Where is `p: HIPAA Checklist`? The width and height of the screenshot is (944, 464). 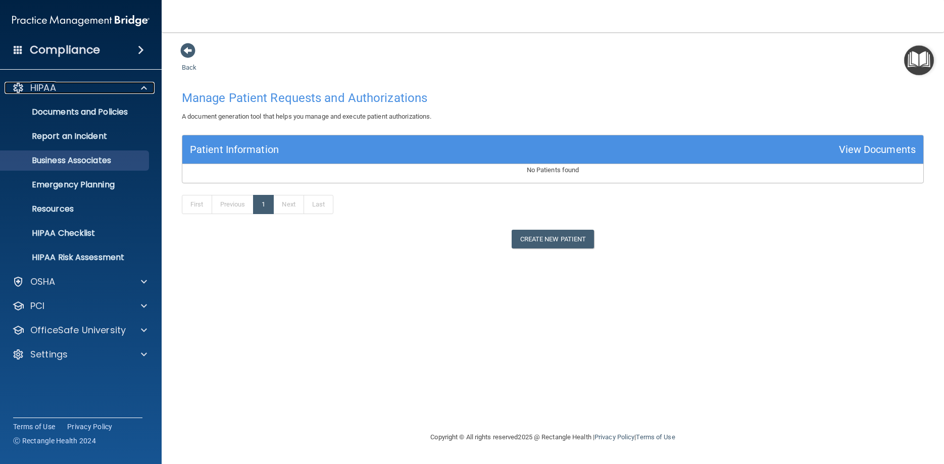 p: HIPAA Checklist is located at coordinates (75, 233).